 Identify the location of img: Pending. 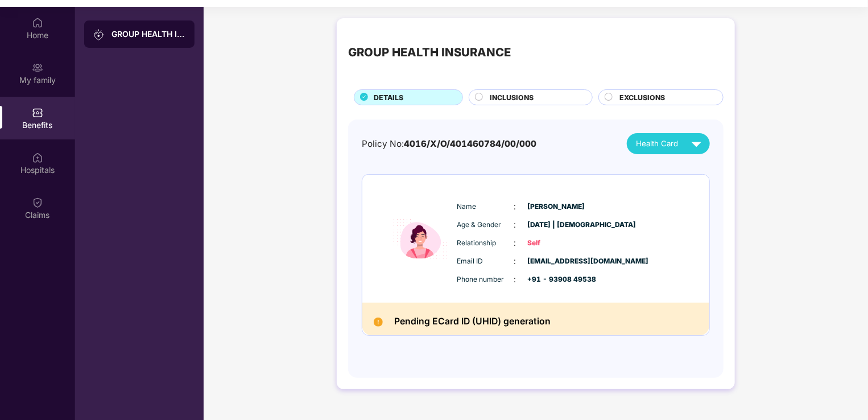
(378, 322).